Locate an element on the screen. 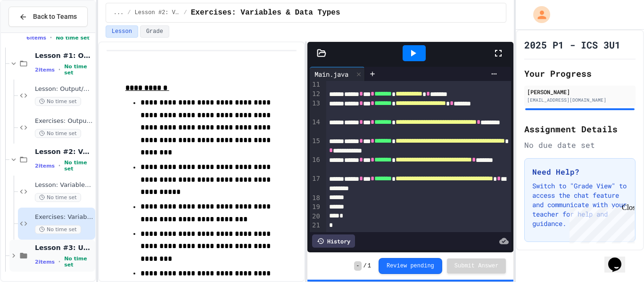 The image size is (644, 282). span: Back to Teams is located at coordinates (55, 17).